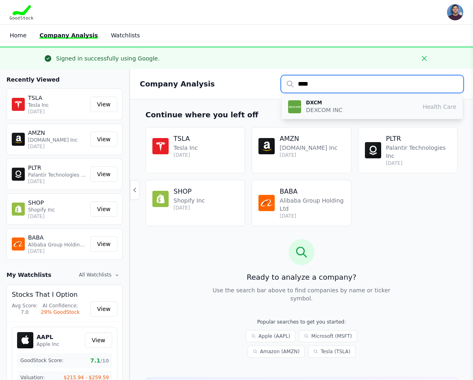 Image resolution: width=473 pixels, height=380 pixels. I want to click on h4: Stocks That I Option, so click(65, 295).